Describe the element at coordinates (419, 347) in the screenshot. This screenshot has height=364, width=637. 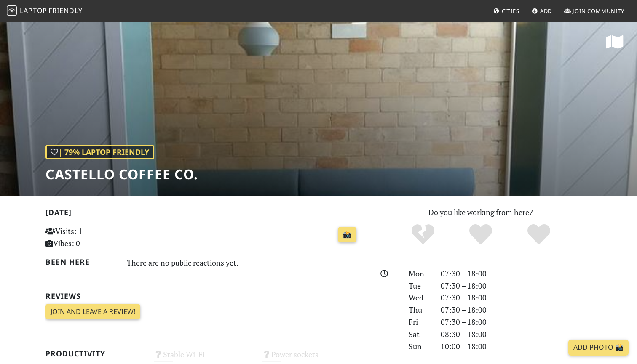
I see `div: Sun` at that location.